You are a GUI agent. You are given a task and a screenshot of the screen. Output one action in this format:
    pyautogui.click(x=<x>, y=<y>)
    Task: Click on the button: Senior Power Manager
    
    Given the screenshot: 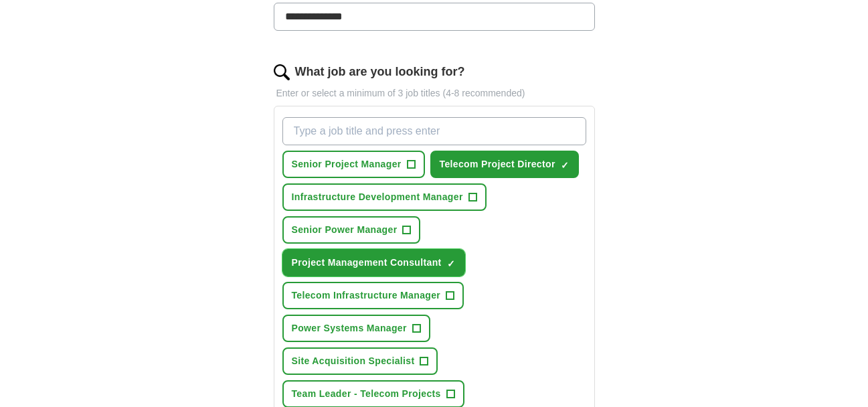 What is the action you would take?
    pyautogui.click(x=352, y=229)
    